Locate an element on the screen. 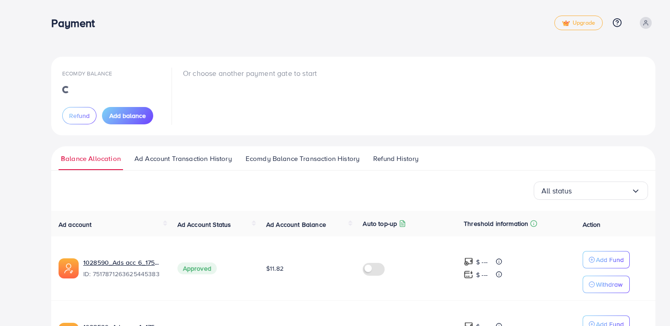 The height and width of the screenshot is (326, 670). p: Or choose another payment gate to start is located at coordinates (250, 73).